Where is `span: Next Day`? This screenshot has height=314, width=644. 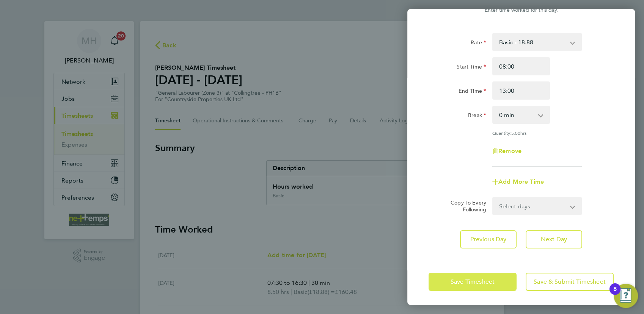 span: Next Day is located at coordinates (554, 239).